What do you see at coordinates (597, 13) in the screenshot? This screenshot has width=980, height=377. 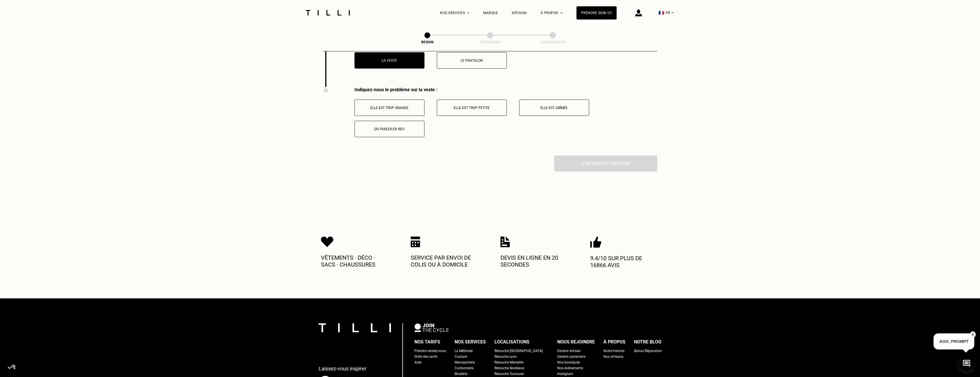 I see `div: Prendre soin ici` at bounding box center [597, 13].